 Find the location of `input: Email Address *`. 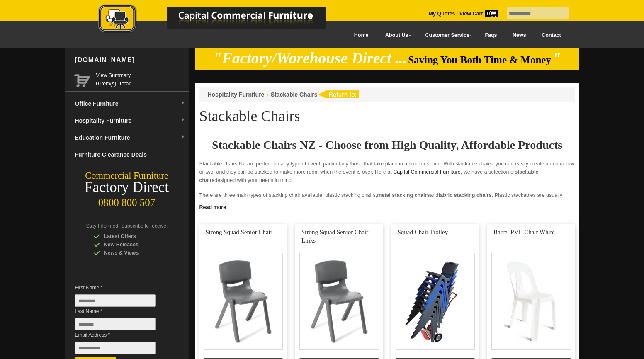

input: Email Address * is located at coordinates (115, 348).